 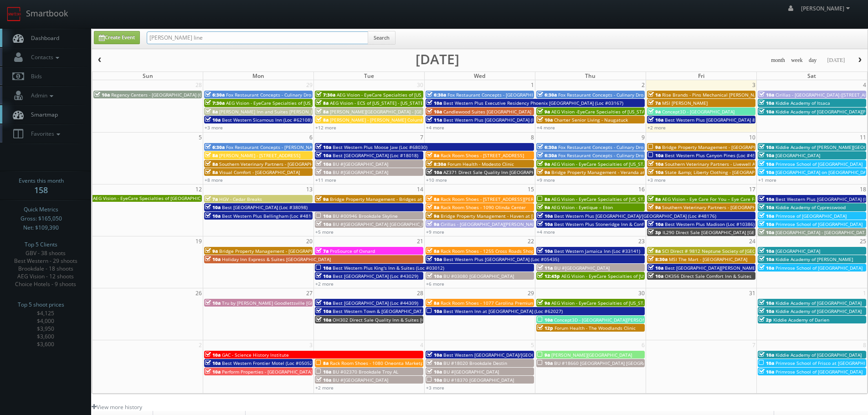 I want to click on span: 8:30a, so click(x=436, y=164).